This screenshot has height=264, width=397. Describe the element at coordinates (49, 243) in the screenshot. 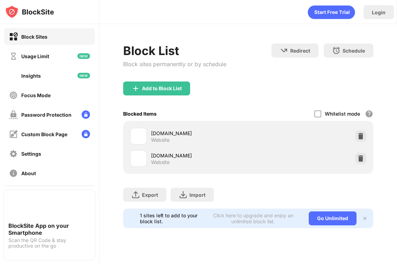

I see `div: Scan the QR Code & stay productive on the go` at that location.